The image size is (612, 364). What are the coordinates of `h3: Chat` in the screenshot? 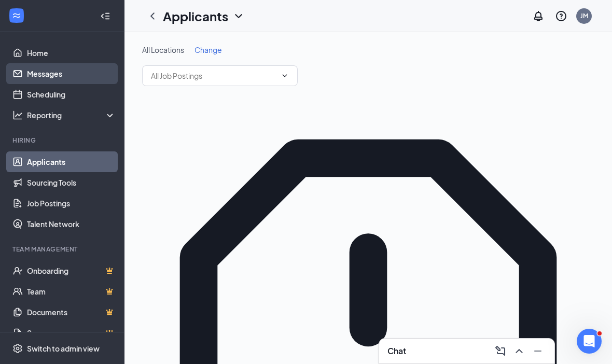 It's located at (397, 351).